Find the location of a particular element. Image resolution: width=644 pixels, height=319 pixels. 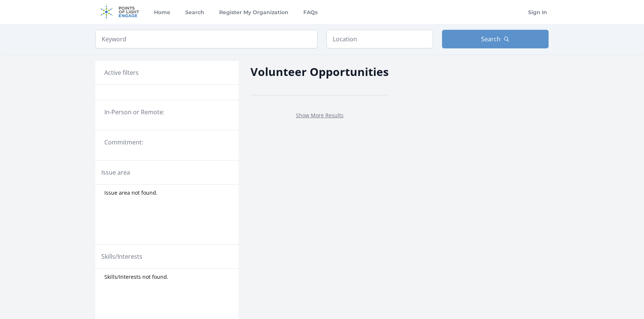

span: Search is located at coordinates (491, 39).